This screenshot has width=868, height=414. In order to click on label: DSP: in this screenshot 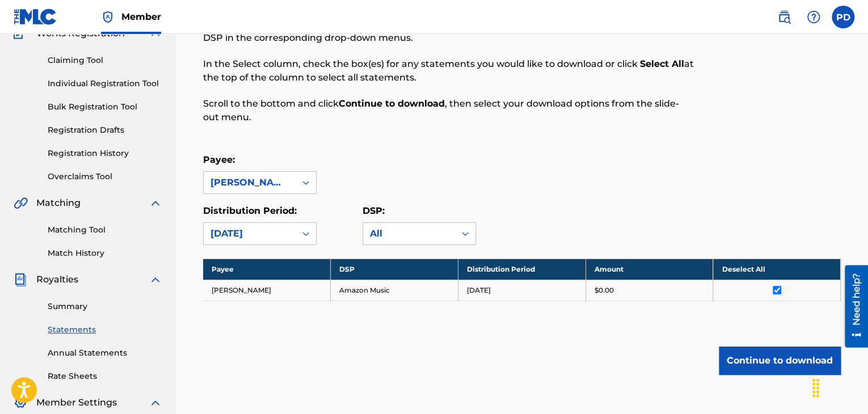, I will do `click(374, 210)`.